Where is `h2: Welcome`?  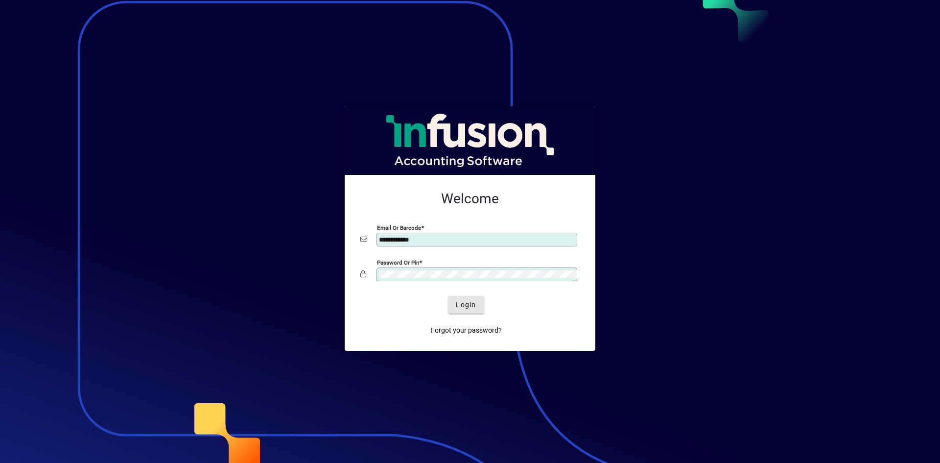
h2: Welcome is located at coordinates (470, 199).